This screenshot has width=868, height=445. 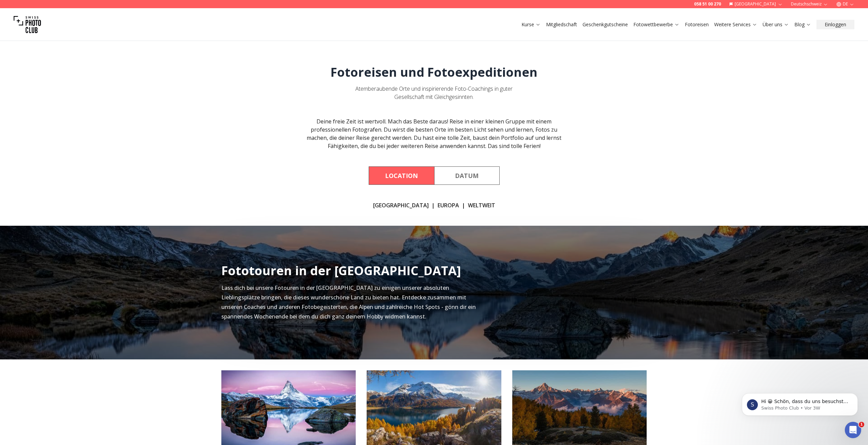 What do you see at coordinates (434, 92) in the screenshot?
I see `span: Atemberaubende Orte und inspirierende Foto-Coachings in guter Gesellschaft mit Gleichgesinnten.` at bounding box center [434, 92].